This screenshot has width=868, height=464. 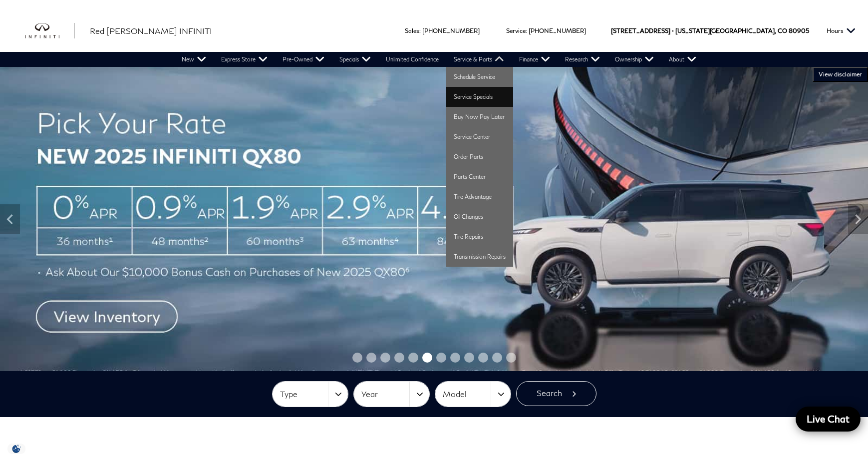 I want to click on a: Research, so click(x=582, y=60).